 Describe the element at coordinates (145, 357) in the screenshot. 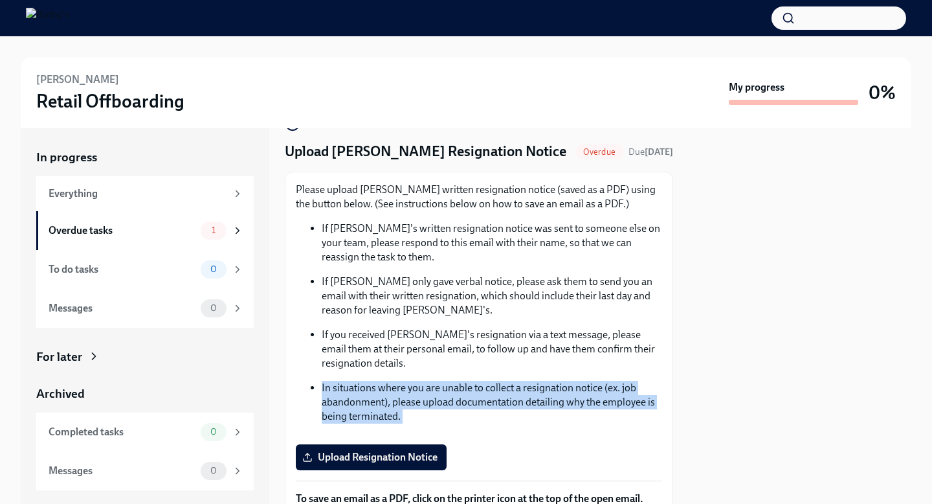

I see `a: For later` at that location.